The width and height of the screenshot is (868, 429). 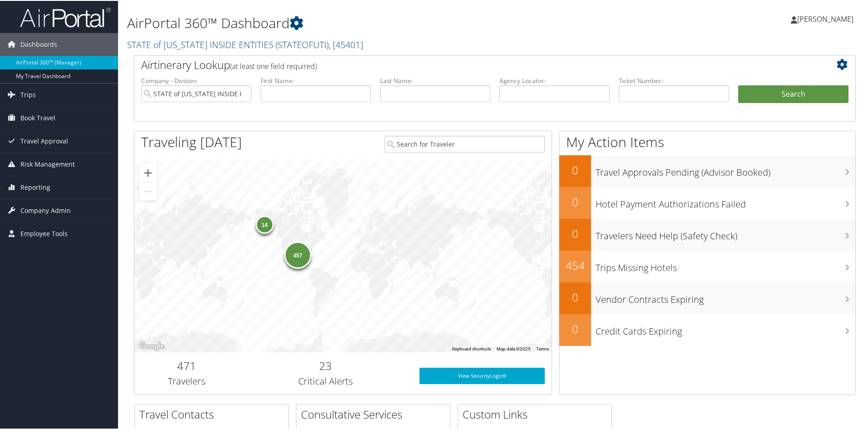 What do you see at coordinates (434, 80) in the screenshot?
I see `label: Last Name:` at bounding box center [434, 80].